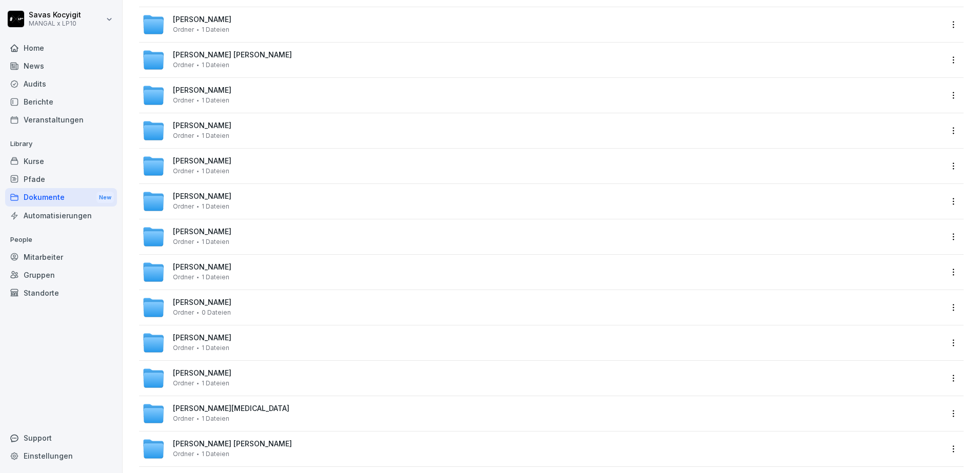 The width and height of the screenshot is (980, 473). Describe the element at coordinates (61, 215) in the screenshot. I see `div: Automatisierungen` at that location.